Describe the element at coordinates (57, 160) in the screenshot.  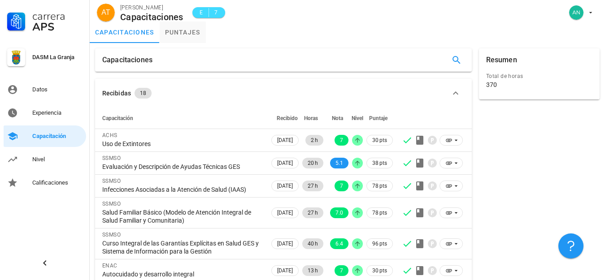
I see `div: Nivel` at that location.